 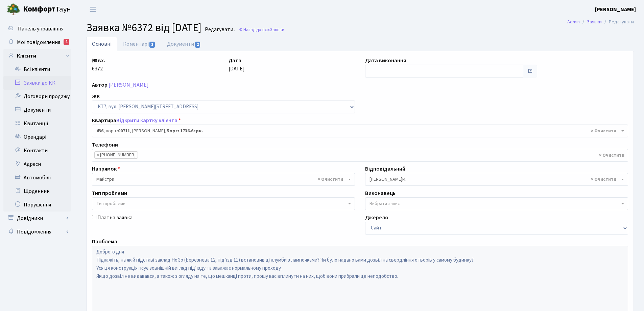 What do you see at coordinates (100, 131) in the screenshot?
I see `b: 436` at bounding box center [100, 131].